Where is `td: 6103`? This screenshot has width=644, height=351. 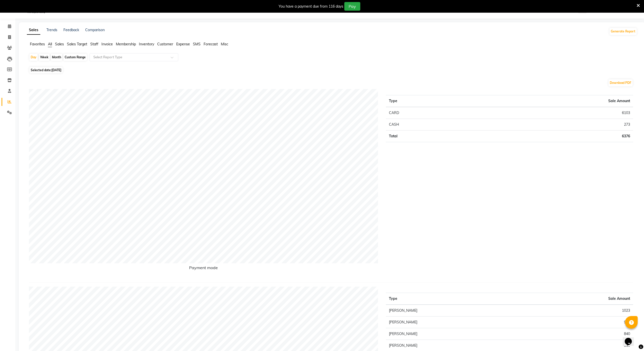 td: 6103 is located at coordinates (555, 113).